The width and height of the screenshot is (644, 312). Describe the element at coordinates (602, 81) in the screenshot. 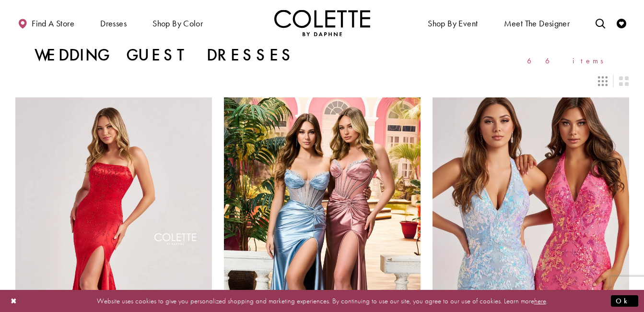

I see `span: Switch layout to 3 columns` at that location.